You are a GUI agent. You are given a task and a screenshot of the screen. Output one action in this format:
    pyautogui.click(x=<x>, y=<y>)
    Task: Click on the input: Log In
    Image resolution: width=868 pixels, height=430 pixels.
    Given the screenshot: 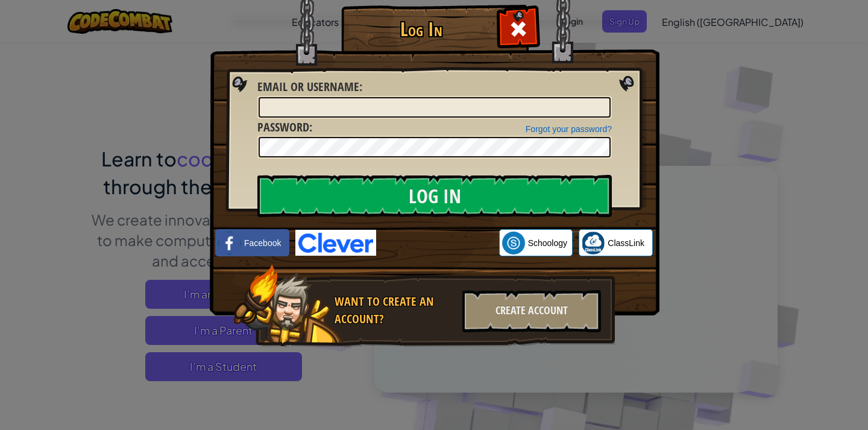 What is the action you would take?
    pyautogui.click(x=435, y=196)
    